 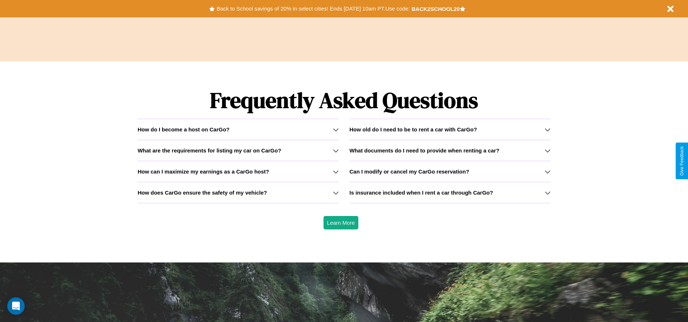 What do you see at coordinates (202, 192) in the screenshot?
I see `h3: How does CarGo ensure the safety of my vehicle?` at bounding box center [202, 192].